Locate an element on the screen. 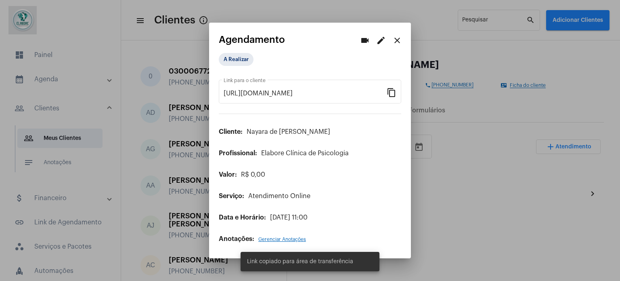 The height and width of the screenshot is (281, 620). mat-icon: videocam is located at coordinates (365, 40).